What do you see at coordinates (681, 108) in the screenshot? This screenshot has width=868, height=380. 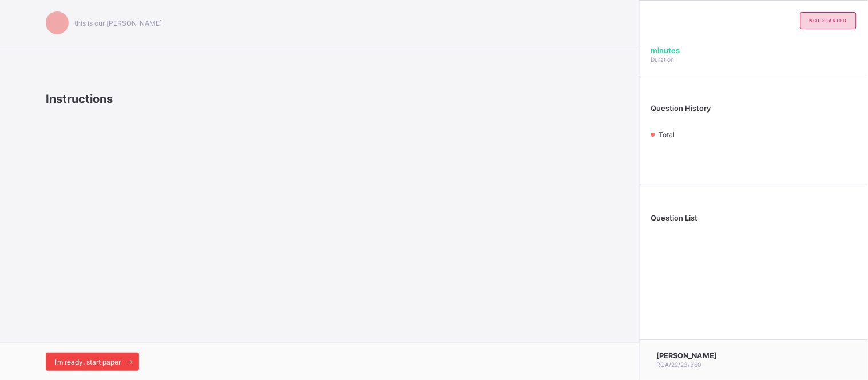 I see `span: Question History` at bounding box center [681, 108].